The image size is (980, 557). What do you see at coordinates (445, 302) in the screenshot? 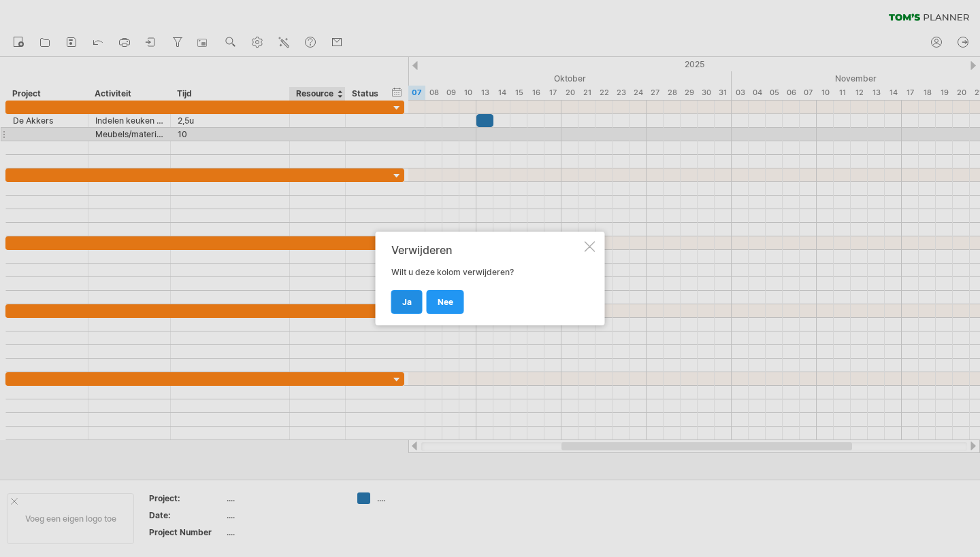
I see `a: nee` at bounding box center [445, 302].